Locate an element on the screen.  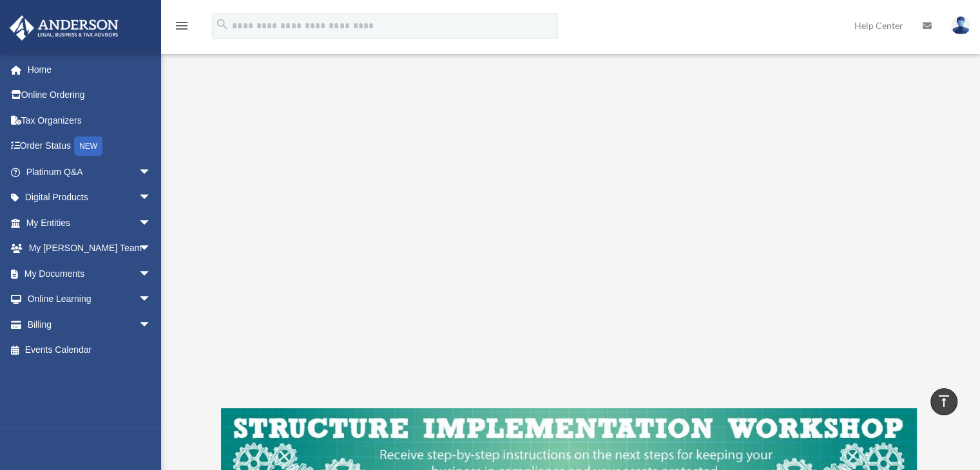
i: menu is located at coordinates (181, 25).